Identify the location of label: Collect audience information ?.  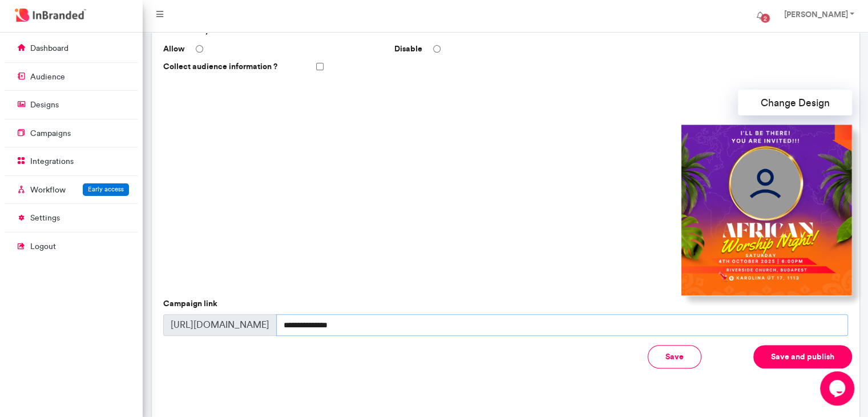
(220, 66).